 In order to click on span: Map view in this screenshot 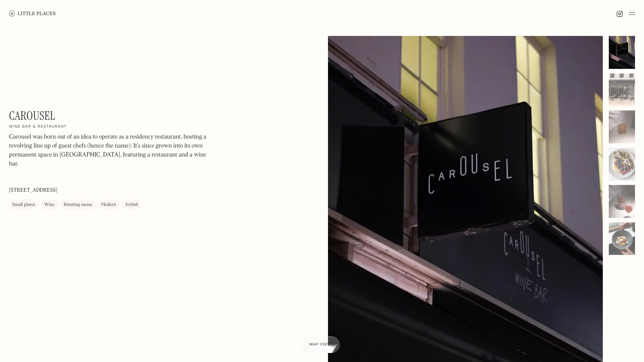, I will do `click(320, 344)`.